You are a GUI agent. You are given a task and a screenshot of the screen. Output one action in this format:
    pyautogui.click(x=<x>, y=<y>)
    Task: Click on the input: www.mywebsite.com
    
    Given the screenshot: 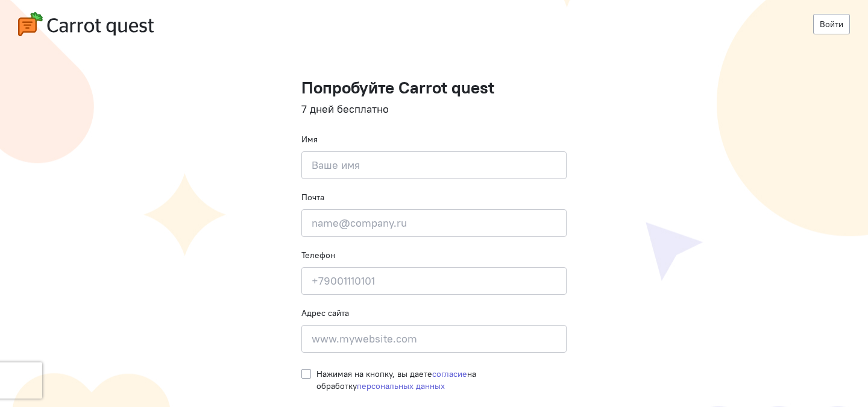 What is the action you would take?
    pyautogui.click(x=434, y=339)
    